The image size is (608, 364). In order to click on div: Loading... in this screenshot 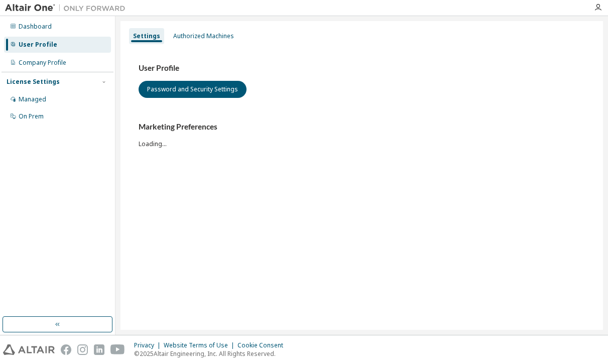, I will do `click(361, 135)`.